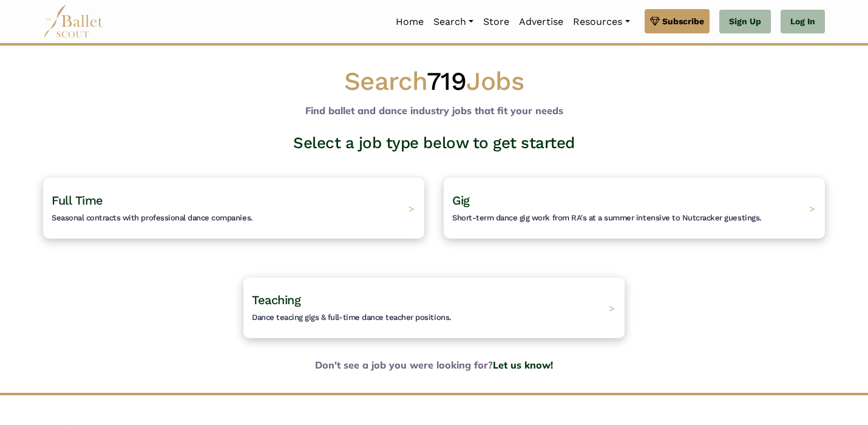  I want to click on span: Full Time, so click(77, 200).